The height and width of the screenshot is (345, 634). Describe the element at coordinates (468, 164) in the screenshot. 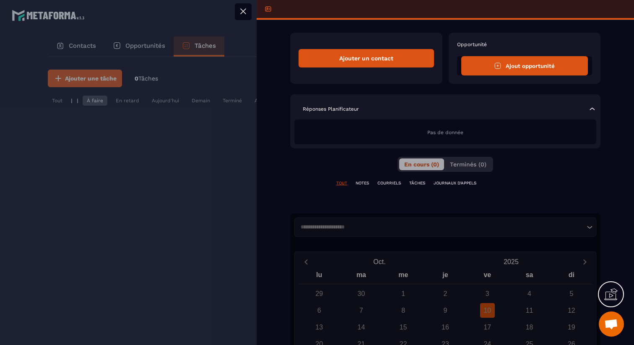

I see `span: Terminés (0)` at that location.